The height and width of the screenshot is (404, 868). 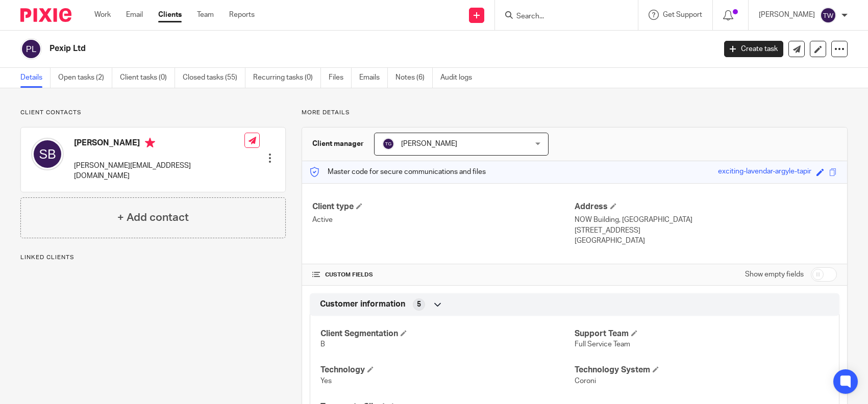 What do you see at coordinates (46, 15) in the screenshot?
I see `img: Pixie` at bounding box center [46, 15].